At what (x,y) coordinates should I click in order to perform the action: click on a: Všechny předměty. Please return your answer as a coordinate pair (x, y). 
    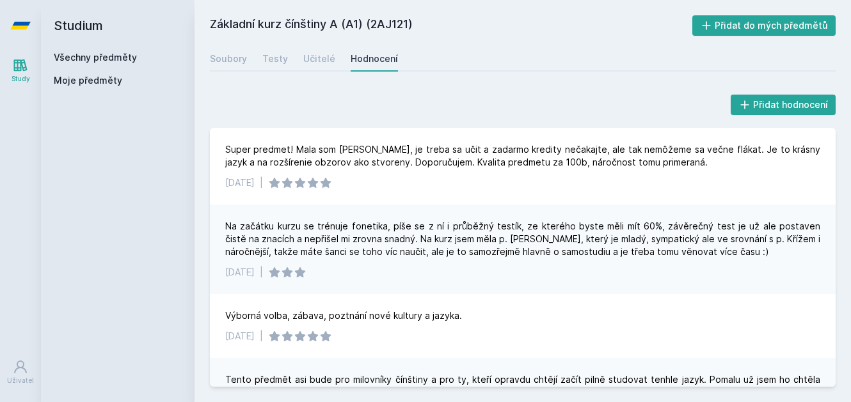
    Looking at the image, I should click on (95, 57).